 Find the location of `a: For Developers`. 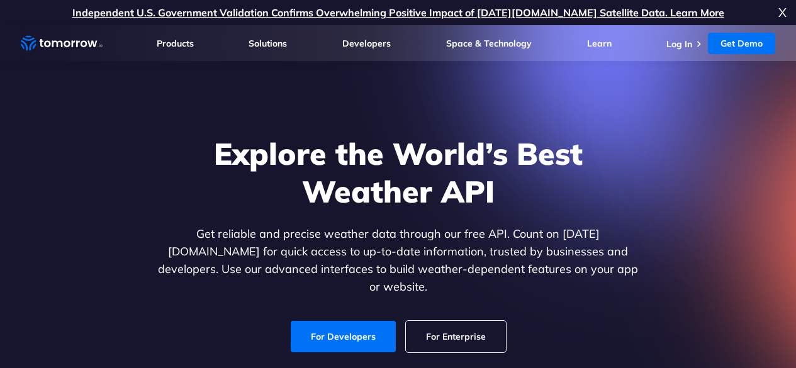

a: For Developers is located at coordinates (343, 336).